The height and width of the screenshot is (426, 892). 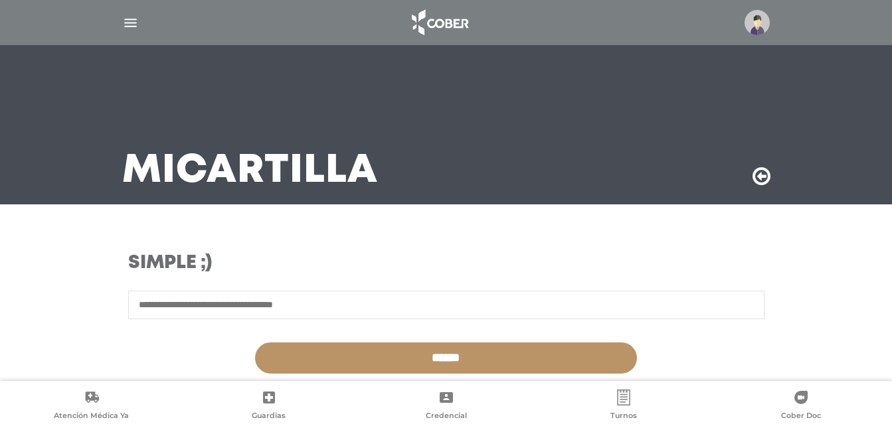 What do you see at coordinates (801, 417) in the screenshot?
I see `span: Cober Doc` at bounding box center [801, 417].